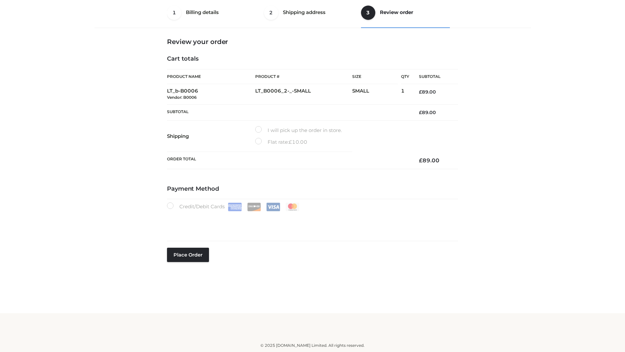 This screenshot has width=625, height=352. Describe the element at coordinates (298, 130) in the screenshot. I see `label: I will pick up the order in store.` at that location.